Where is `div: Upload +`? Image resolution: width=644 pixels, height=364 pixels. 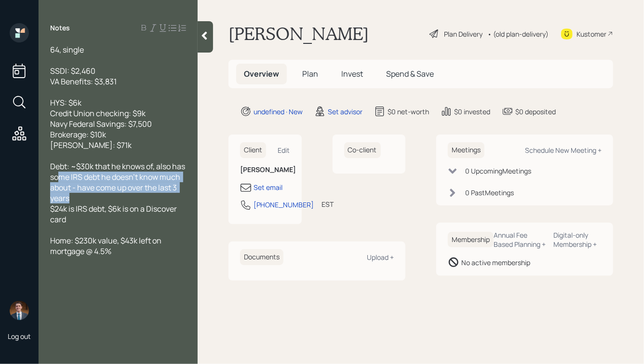
div: Upload + is located at coordinates (380, 257).